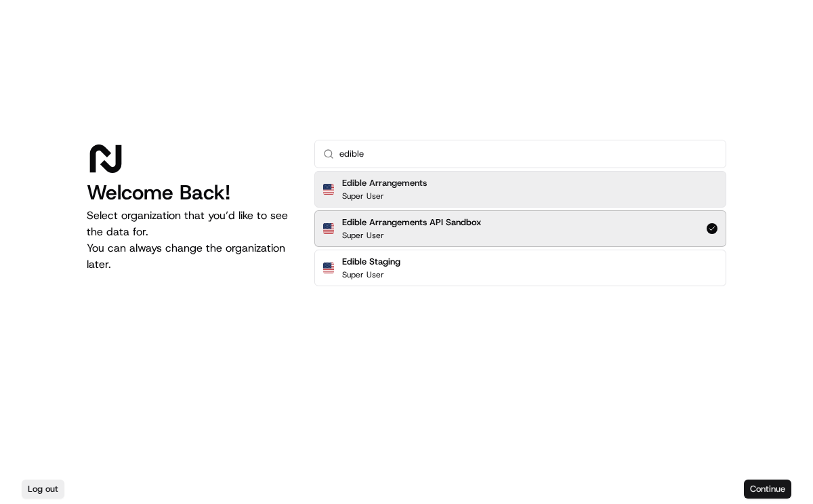  Describe the element at coordinates (189, 240) in the screenshot. I see `p: Select organization that you’d like to see the data for. You can always change the organization l...` at that location.